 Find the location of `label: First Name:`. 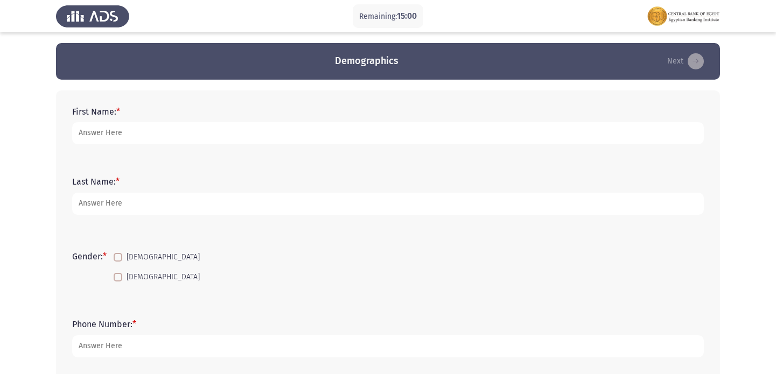

label: First Name: is located at coordinates (96, 111).